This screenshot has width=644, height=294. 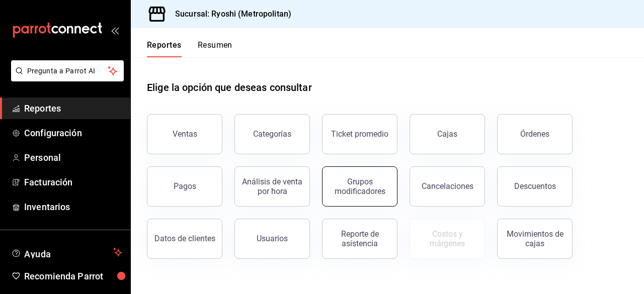 I want to click on h3: Sucursal: Ryoshi (Metropolitan), so click(x=229, y=14).